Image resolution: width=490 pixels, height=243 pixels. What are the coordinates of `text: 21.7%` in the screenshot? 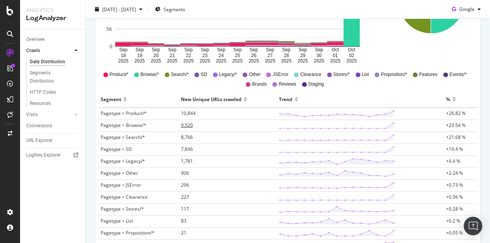 It's located at (417, 18).